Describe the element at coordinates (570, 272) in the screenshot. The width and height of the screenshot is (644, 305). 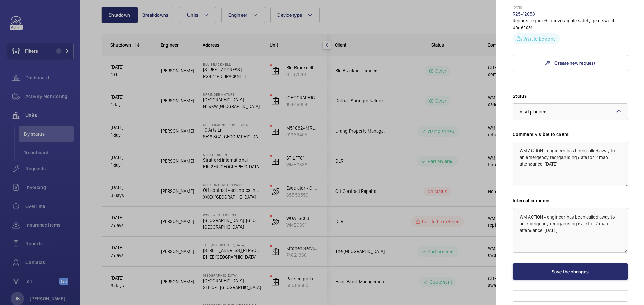
I see `button: Save the changes` at that location.